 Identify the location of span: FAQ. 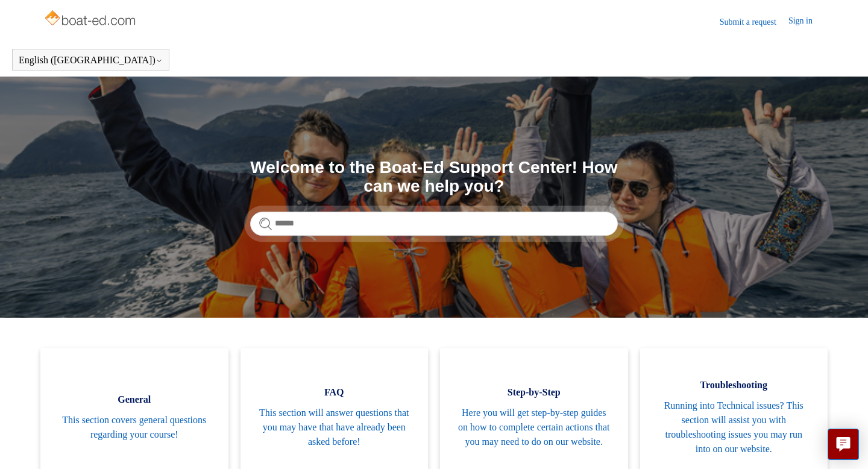
(334, 392).